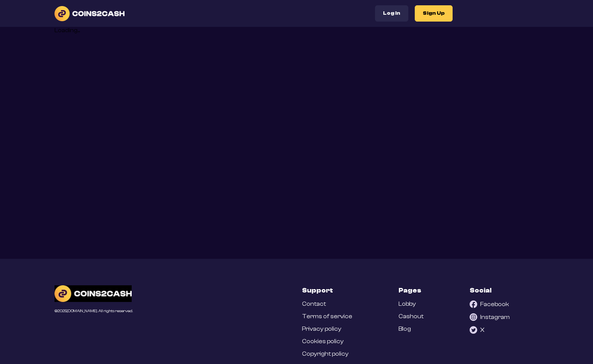  What do you see at coordinates (434, 13) in the screenshot?
I see `button: Sign Up` at bounding box center [434, 13].